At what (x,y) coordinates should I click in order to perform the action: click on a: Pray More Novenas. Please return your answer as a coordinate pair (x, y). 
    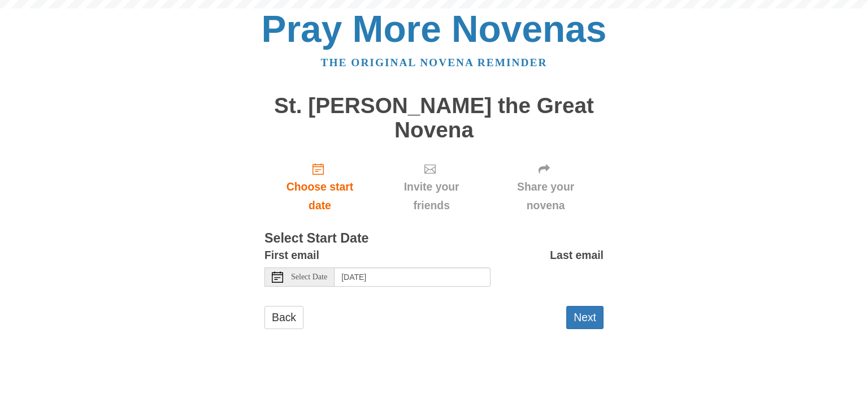
    Looking at the image, I should click on (434, 29).